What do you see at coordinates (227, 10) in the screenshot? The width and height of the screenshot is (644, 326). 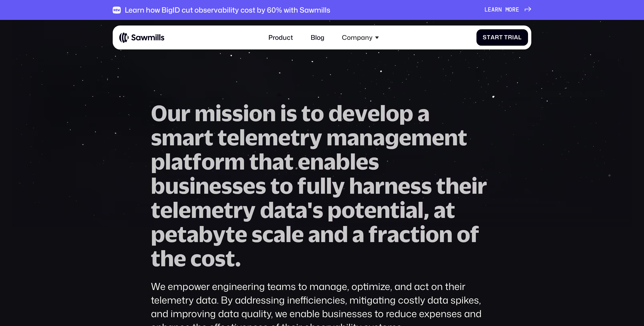 I see `div: Learn how BigID cut observability cost by 60% with Sawmills` at bounding box center [227, 10].